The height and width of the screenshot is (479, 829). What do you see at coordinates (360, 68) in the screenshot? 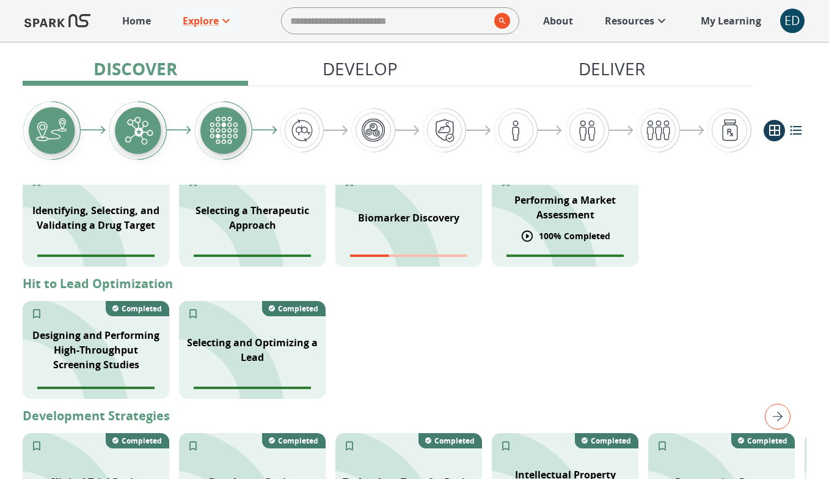
I see `p: Develop` at bounding box center [360, 68].